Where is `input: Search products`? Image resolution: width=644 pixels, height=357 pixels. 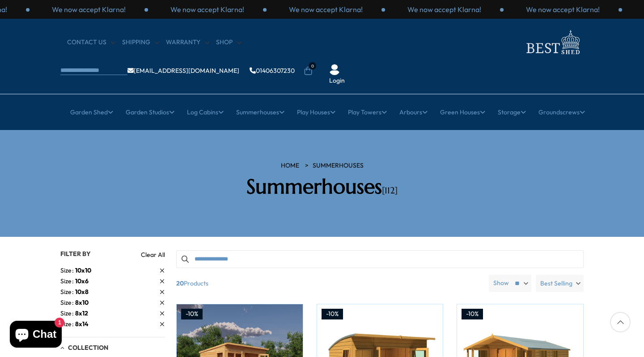
input: Search products is located at coordinates (380, 259).